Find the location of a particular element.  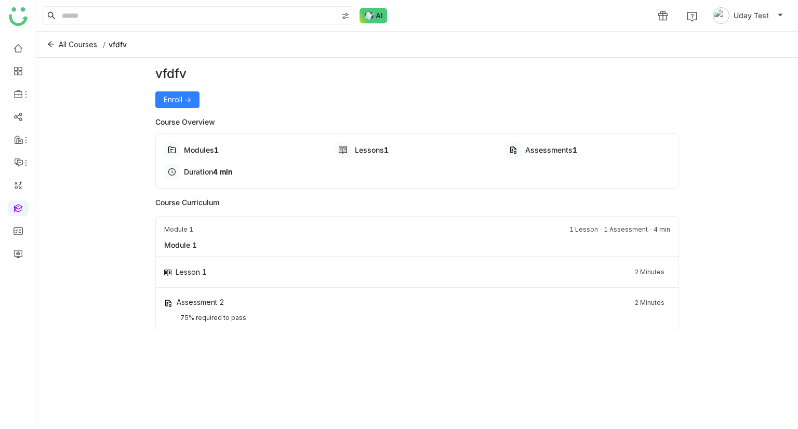

span: Enroll -> is located at coordinates (177, 100).